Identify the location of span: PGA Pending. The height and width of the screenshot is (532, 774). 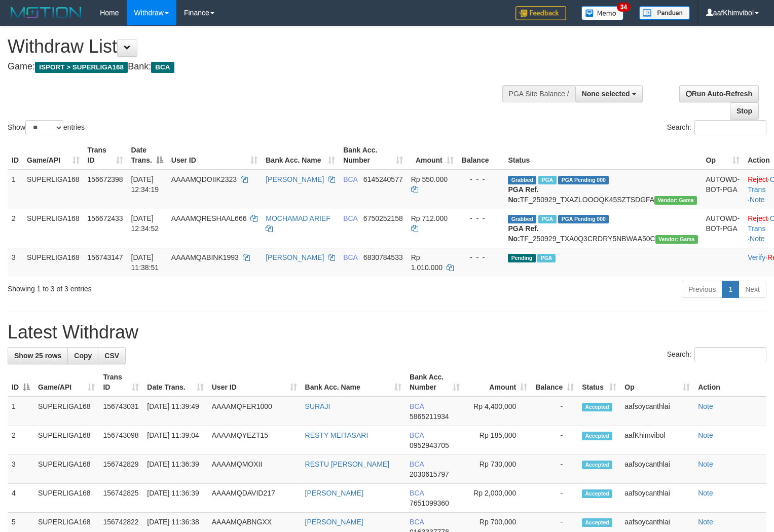
(583, 219).